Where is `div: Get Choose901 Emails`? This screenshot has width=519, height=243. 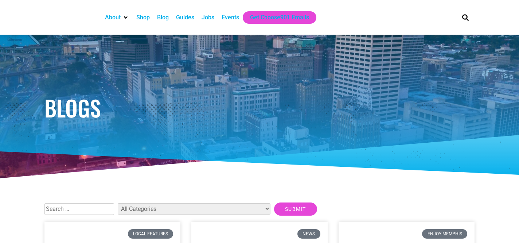
div: Get Choose901 Emails is located at coordinates (280, 18).